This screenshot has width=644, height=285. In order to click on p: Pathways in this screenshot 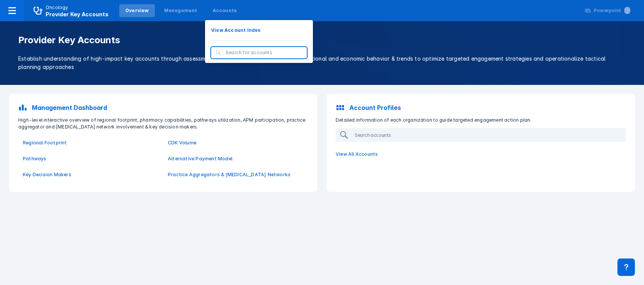, I will do `click(91, 159)`.